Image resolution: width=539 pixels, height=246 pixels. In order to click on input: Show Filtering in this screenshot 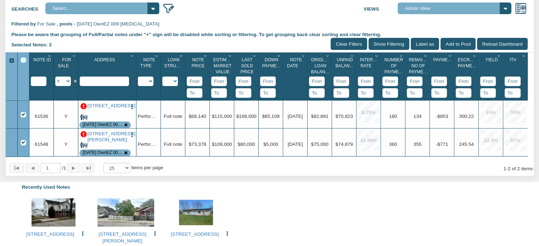, I will do `click(388, 44)`.